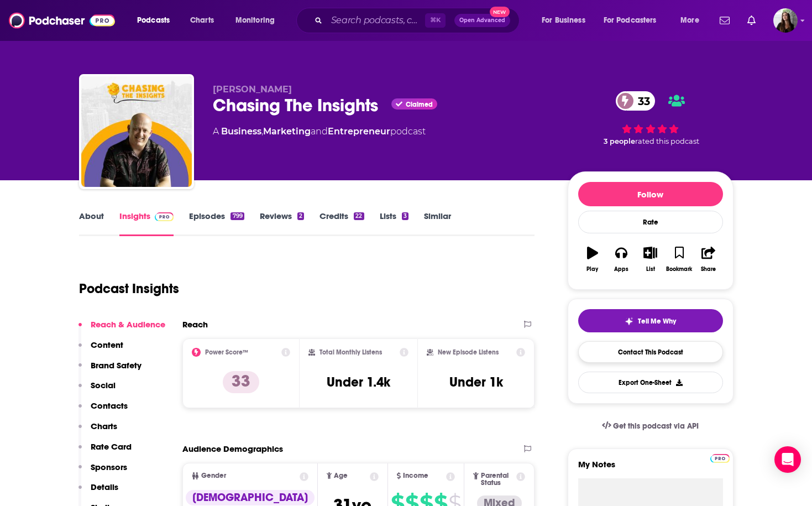  Describe the element at coordinates (282, 224) in the screenshot. I see `a: Reviews2` at that location.